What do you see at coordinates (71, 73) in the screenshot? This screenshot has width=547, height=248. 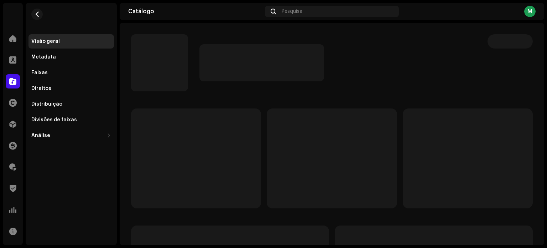 I see `re-m-nav-item: Faixas` at bounding box center [71, 73].